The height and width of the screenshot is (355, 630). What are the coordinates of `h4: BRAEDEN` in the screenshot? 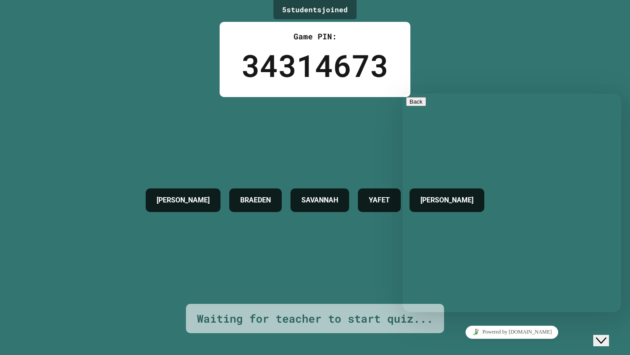 It's located at (256, 200).